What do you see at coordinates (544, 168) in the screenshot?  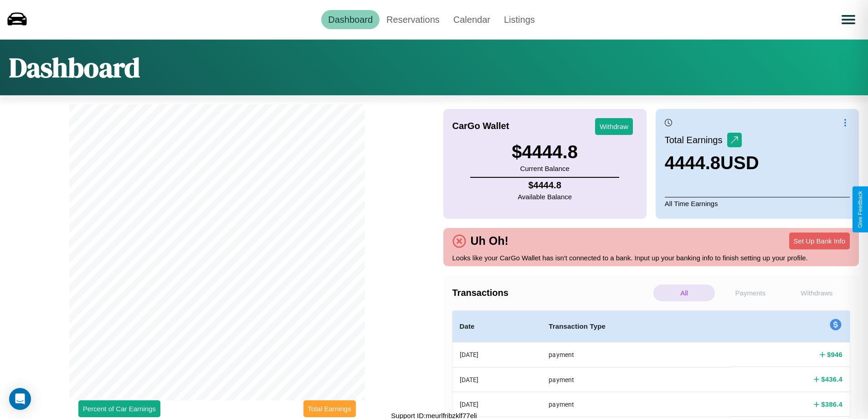 I see `p: Current Balance` at bounding box center [544, 168].